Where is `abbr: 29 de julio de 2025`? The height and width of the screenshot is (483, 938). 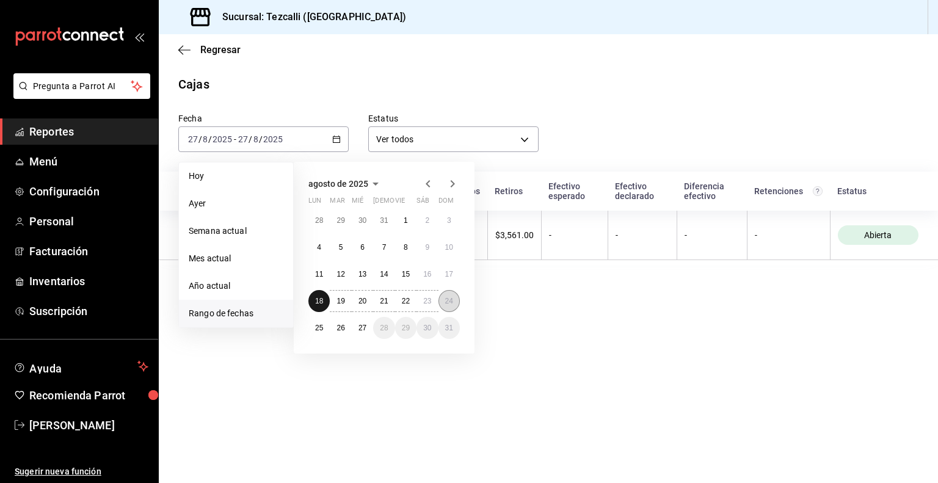 abbr: 29 de julio de 2025 is located at coordinates (340, 220).